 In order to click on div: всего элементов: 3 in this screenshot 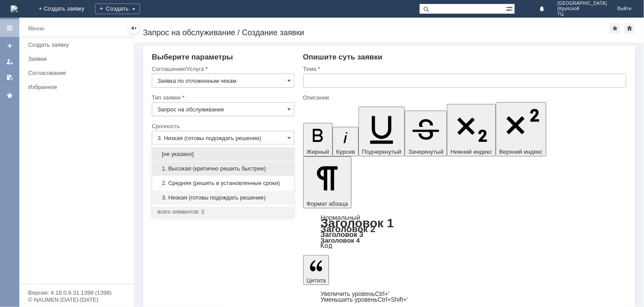, I will do `click(223, 212)`.